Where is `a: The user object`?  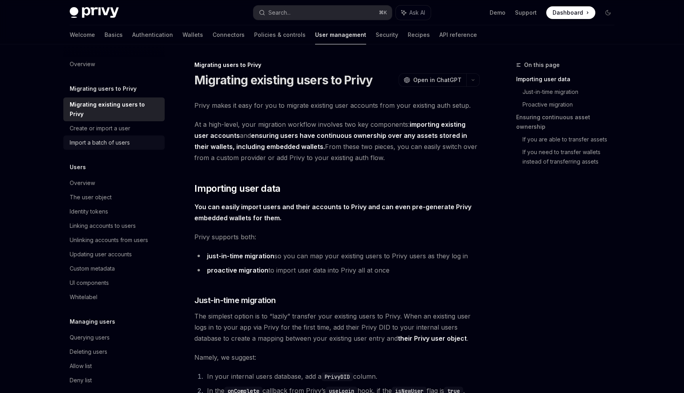
a: The user object is located at coordinates (114, 197).